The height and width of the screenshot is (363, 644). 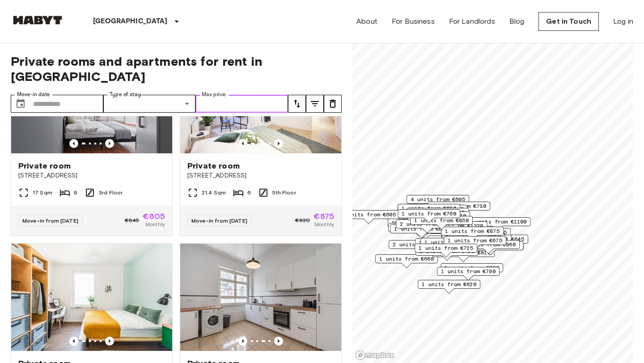 What do you see at coordinates (367, 22) in the screenshot?
I see `a: About` at bounding box center [367, 22].